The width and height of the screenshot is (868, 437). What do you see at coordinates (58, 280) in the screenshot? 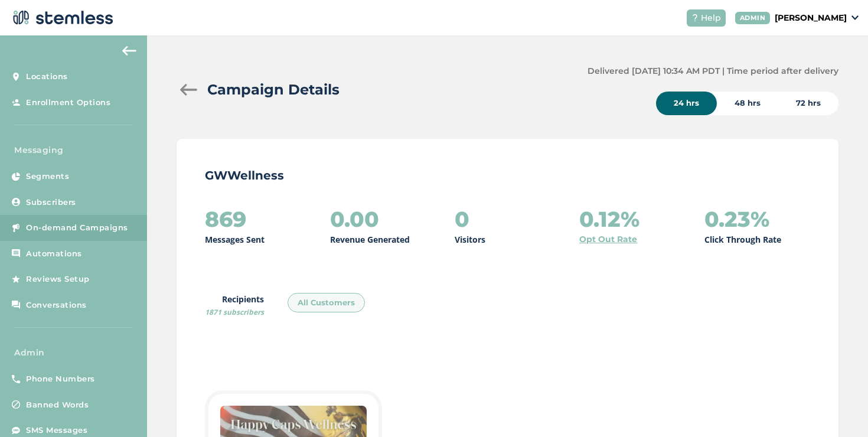
I see `span: Reviews Setup` at bounding box center [58, 280].